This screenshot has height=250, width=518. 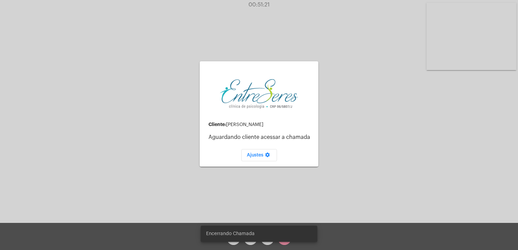 What do you see at coordinates (259, 5) in the screenshot?
I see `span: 00:51:21` at bounding box center [259, 5].